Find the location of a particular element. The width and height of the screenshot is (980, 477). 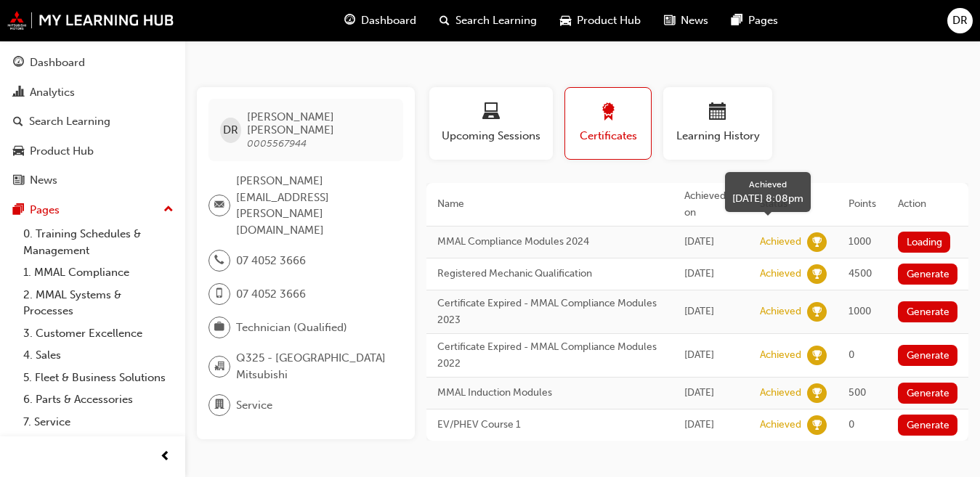

a: Dashboard is located at coordinates (92, 62).